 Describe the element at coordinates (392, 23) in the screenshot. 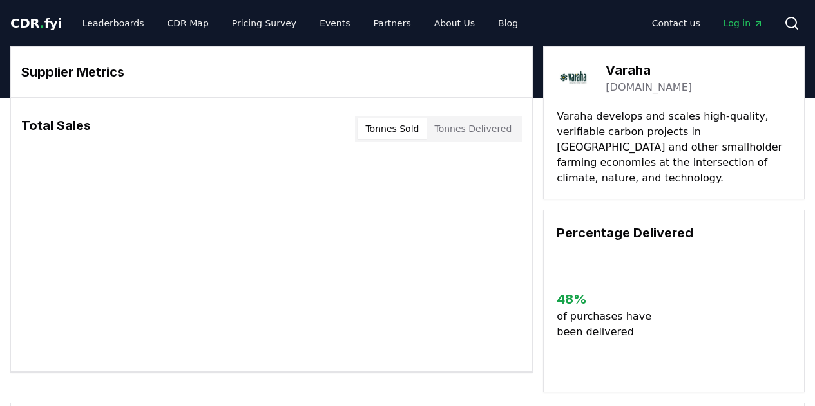

I see `a: Partners` at that location.